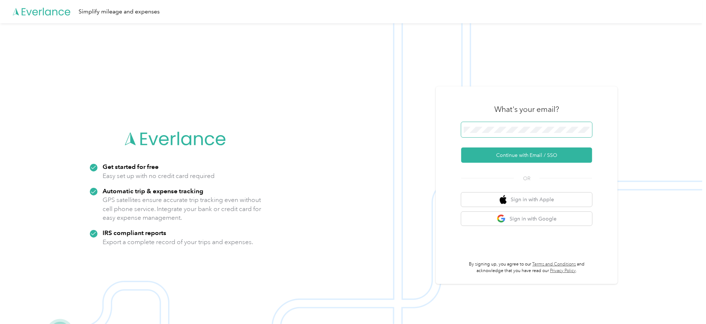 This screenshot has height=324, width=706. I want to click on h3: What's your email?, so click(526, 109).